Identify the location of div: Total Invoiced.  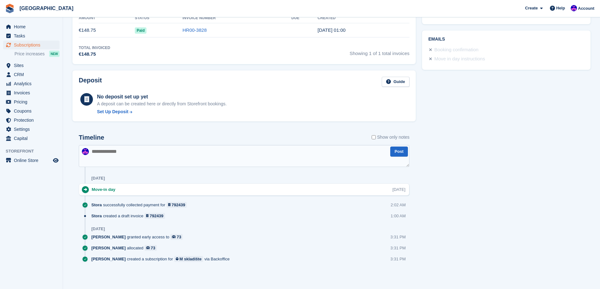
(94, 48).